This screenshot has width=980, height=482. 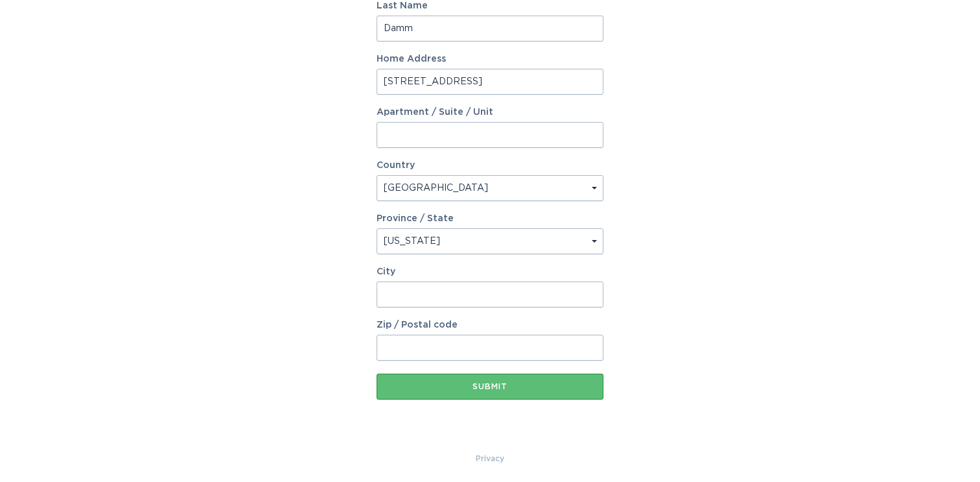 I want to click on label: Country, so click(x=395, y=166).